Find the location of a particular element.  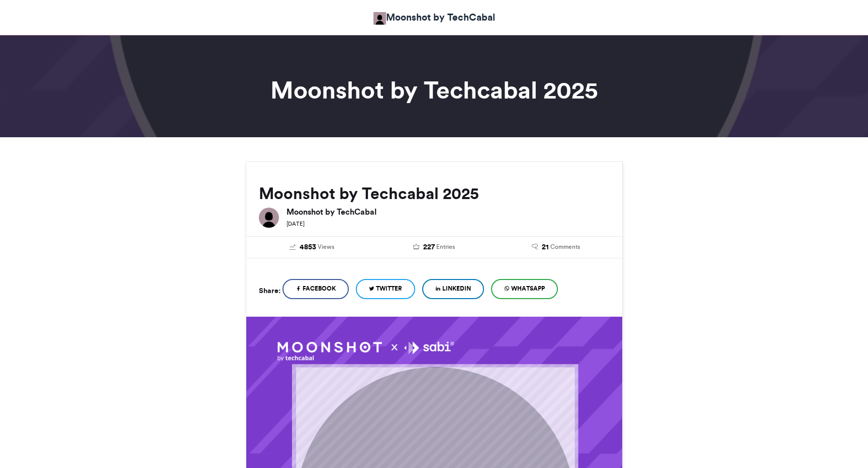

span: 21 is located at coordinates (545, 247).